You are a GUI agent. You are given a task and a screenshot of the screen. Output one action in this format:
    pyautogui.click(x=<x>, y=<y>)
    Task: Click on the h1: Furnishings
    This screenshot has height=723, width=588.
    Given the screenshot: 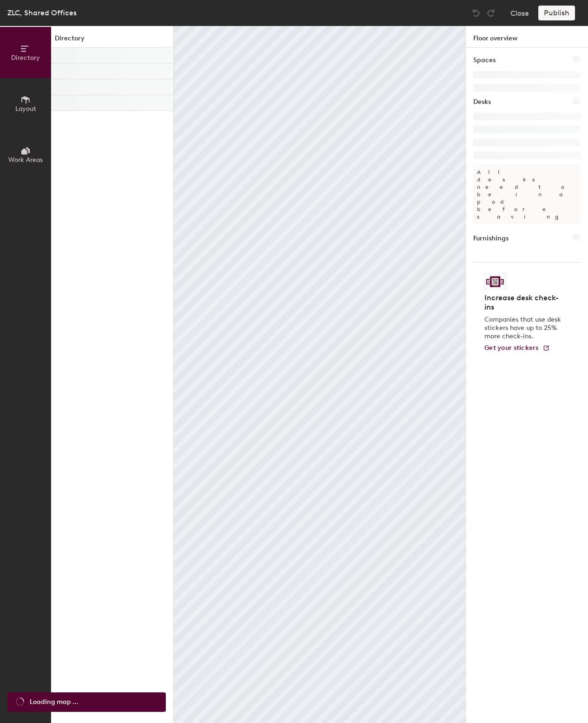 What is the action you would take?
    pyautogui.click(x=491, y=238)
    